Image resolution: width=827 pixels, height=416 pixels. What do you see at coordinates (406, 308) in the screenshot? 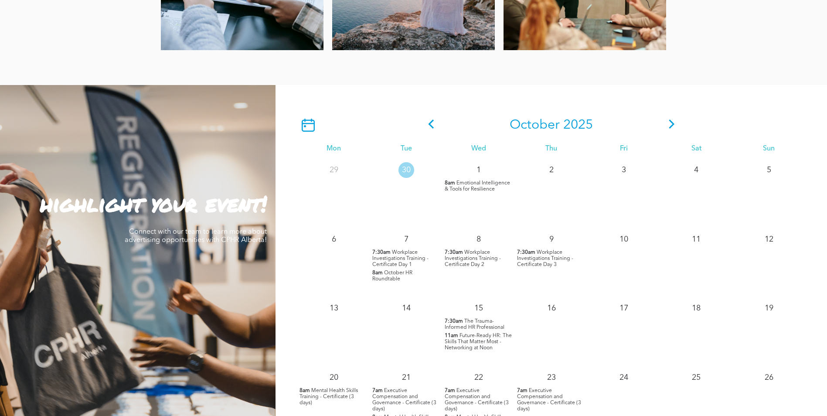
I see `p: 14` at bounding box center [406, 308].